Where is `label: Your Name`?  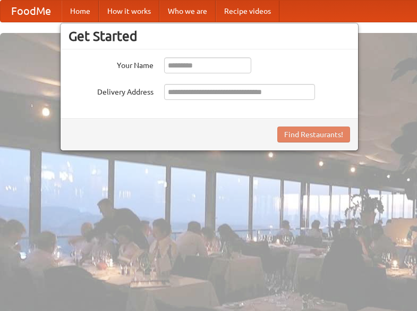
label: Your Name is located at coordinates (111, 64).